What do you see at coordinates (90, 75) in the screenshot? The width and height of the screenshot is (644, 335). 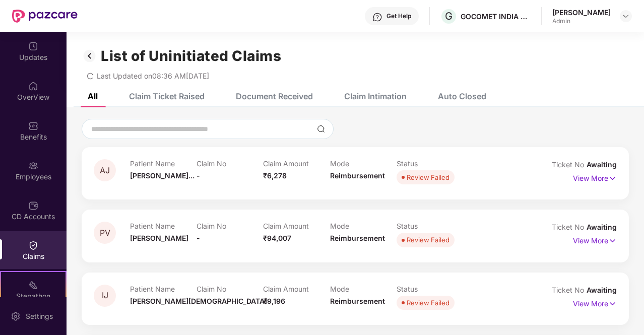 I see `span: redo` at bounding box center [90, 75].